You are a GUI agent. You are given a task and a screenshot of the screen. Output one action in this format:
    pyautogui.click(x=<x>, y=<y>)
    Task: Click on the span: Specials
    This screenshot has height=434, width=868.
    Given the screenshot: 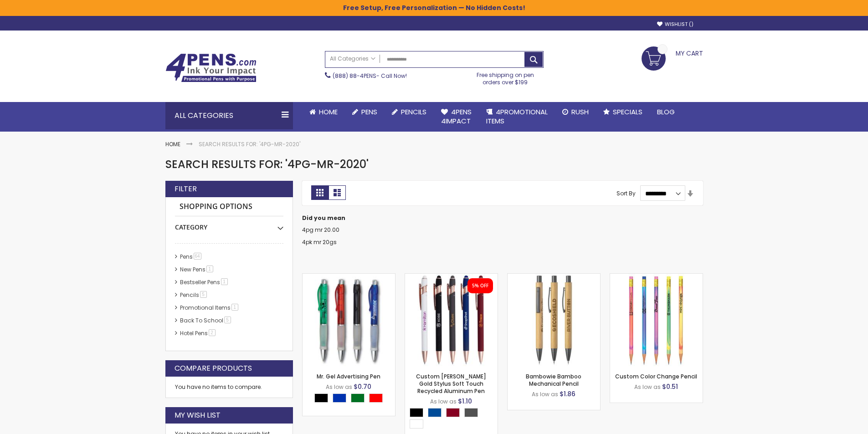 What is the action you would take?
    pyautogui.click(x=627, y=111)
    